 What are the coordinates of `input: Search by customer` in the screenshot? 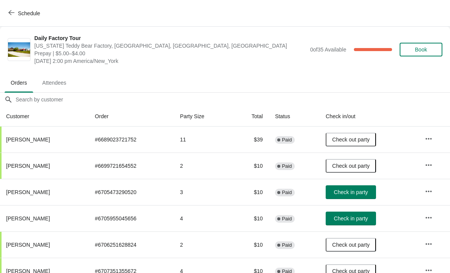 It's located at (233, 100).